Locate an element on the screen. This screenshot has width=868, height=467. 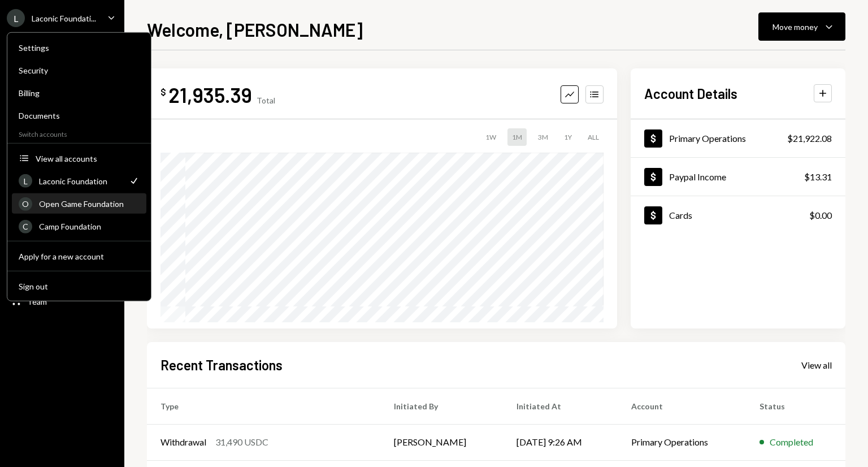
div: Billing is located at coordinates (79, 92).